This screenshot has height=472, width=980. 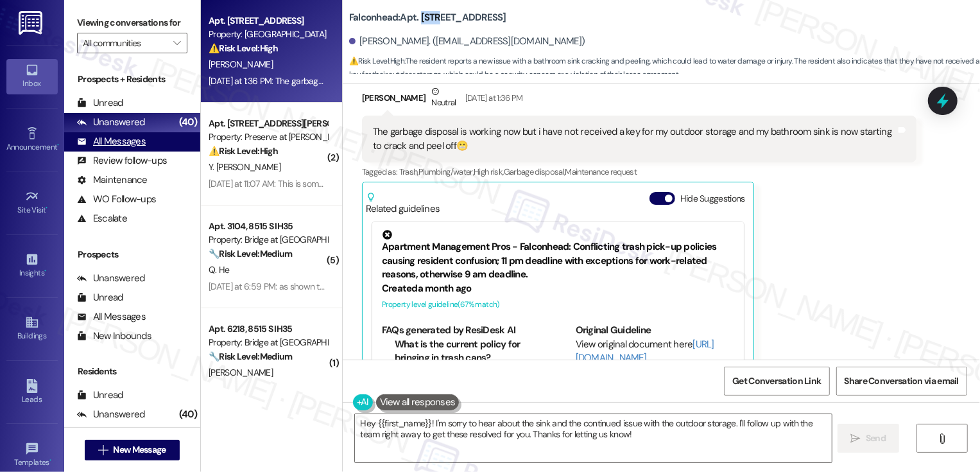 What do you see at coordinates (32, 23) in the screenshot?
I see `img: ResiDesk Logo` at bounding box center [32, 23].